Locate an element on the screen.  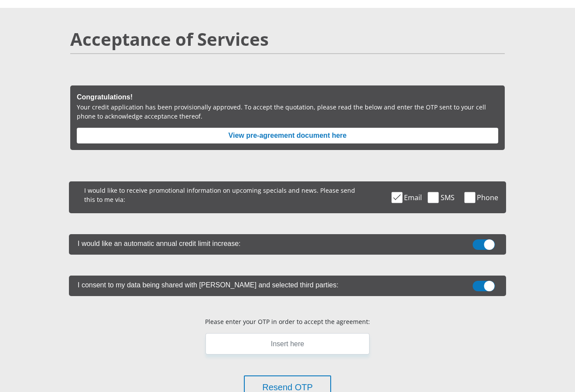
span: SMS is located at coordinates (448, 198).